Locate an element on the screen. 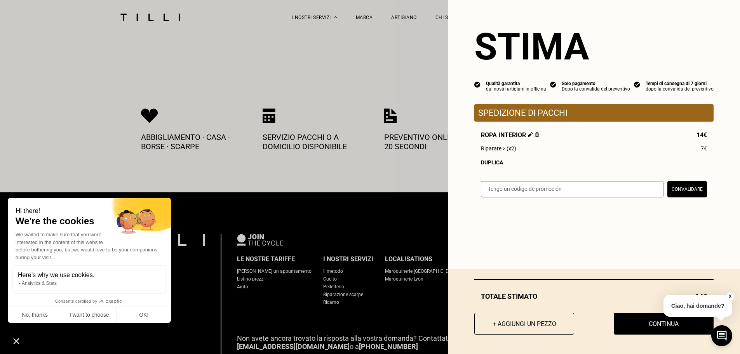 The image size is (740, 354). img: Elimina is located at coordinates (537, 134).